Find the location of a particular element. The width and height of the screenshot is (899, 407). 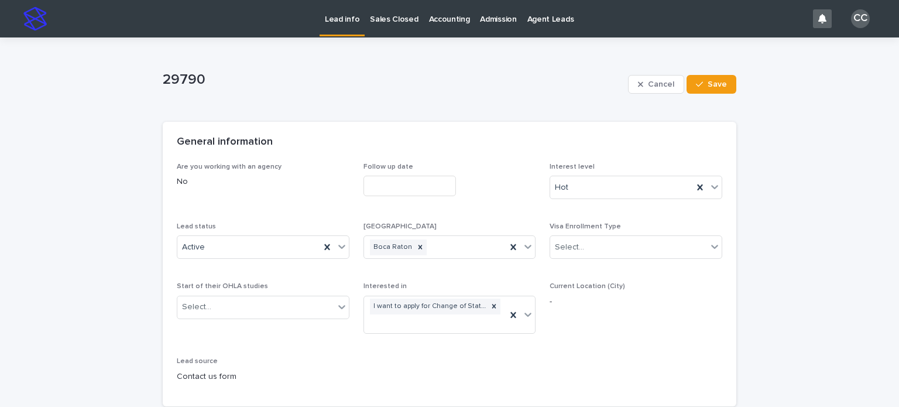

span: Lead source is located at coordinates (197, 361).